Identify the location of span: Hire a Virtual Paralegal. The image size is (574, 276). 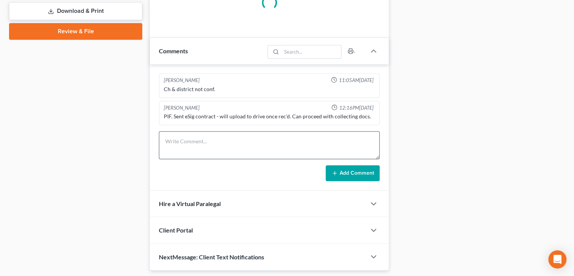
(190, 203).